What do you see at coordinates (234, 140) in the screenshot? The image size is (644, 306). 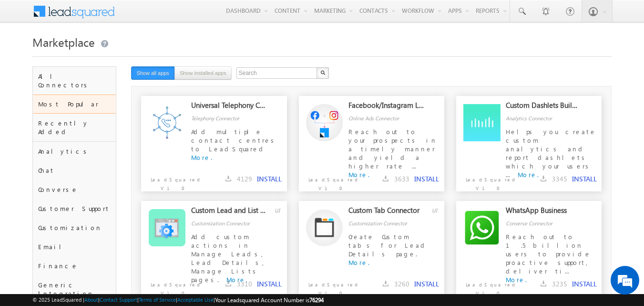 I see `span: Add multiple contact centres to LeadSquared` at bounding box center [234, 140].